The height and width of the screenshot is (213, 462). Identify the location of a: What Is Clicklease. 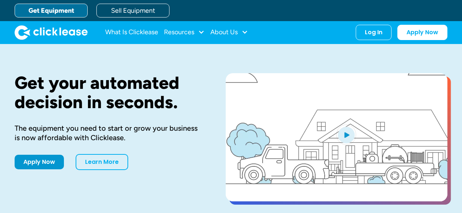
(131, 32).